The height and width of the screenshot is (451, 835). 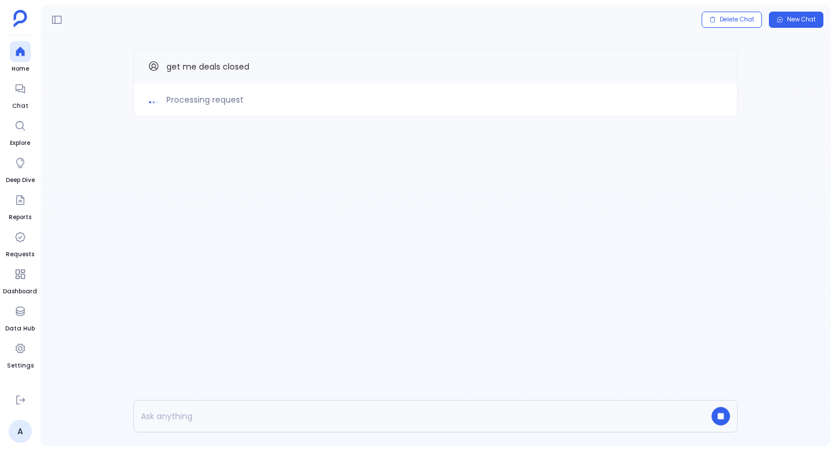 I want to click on a: Settings, so click(x=20, y=354).